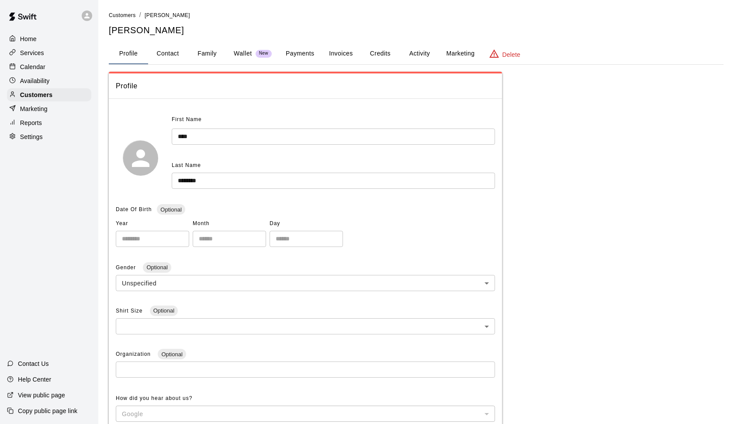  Describe the element at coordinates (31, 137) in the screenshot. I see `p: Settings` at that location.